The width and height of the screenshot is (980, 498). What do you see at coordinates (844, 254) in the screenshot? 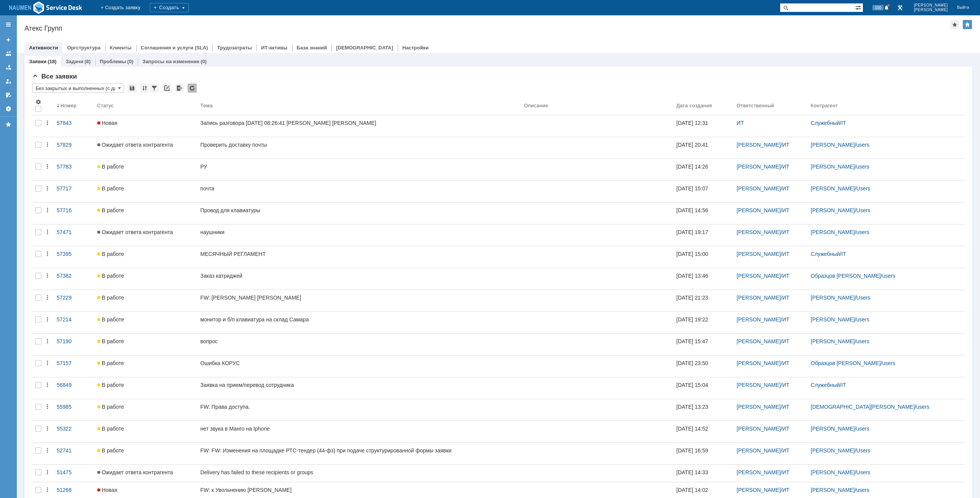
I see `a: IT` at bounding box center [844, 254].